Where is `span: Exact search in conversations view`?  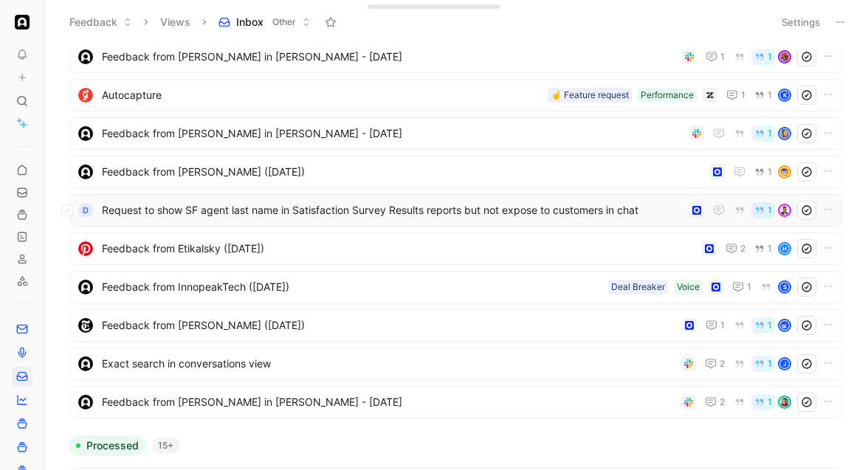 span: Exact search in conversations view is located at coordinates (388, 364).